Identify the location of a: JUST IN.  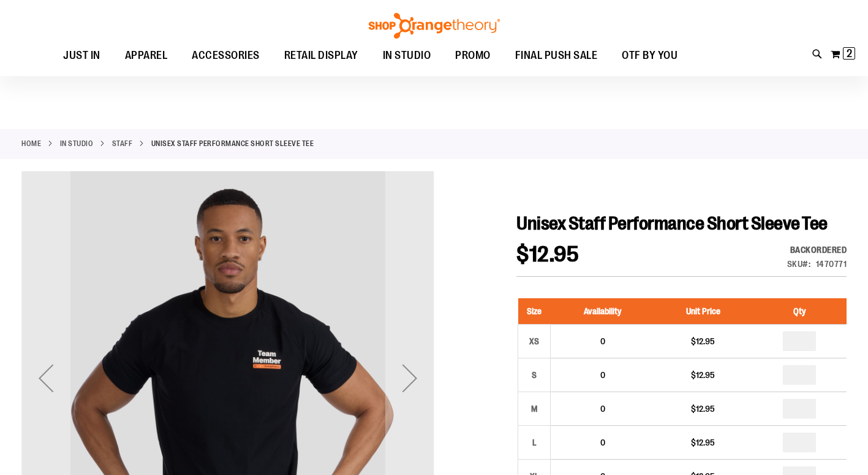
(81, 56).